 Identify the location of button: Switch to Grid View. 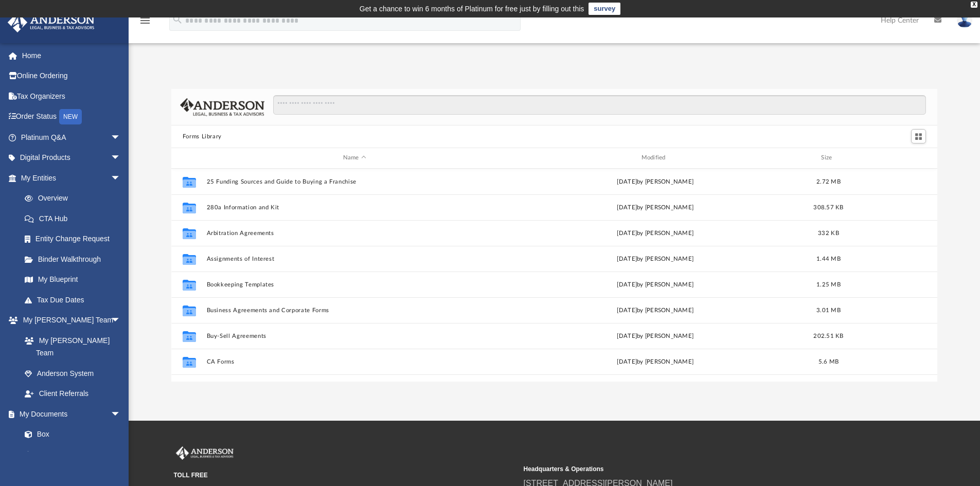
(919, 136).